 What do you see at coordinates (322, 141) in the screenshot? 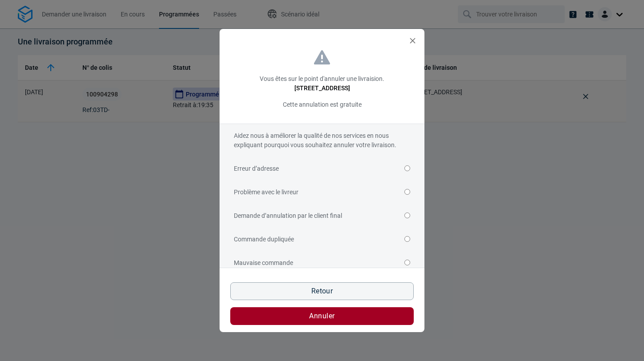
I see `p: Aidez nous à améliorer la qualité de nos services en nous expliquant pourquoi vous souhaitez annu...` at bounding box center [322, 141].